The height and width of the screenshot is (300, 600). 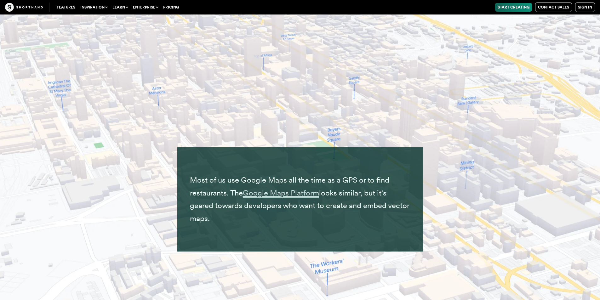 What do you see at coordinates (299, 206) in the screenshot?
I see `span: looks similar, but it's geared towards developers who want to create and embed vector maps.` at bounding box center [299, 206].